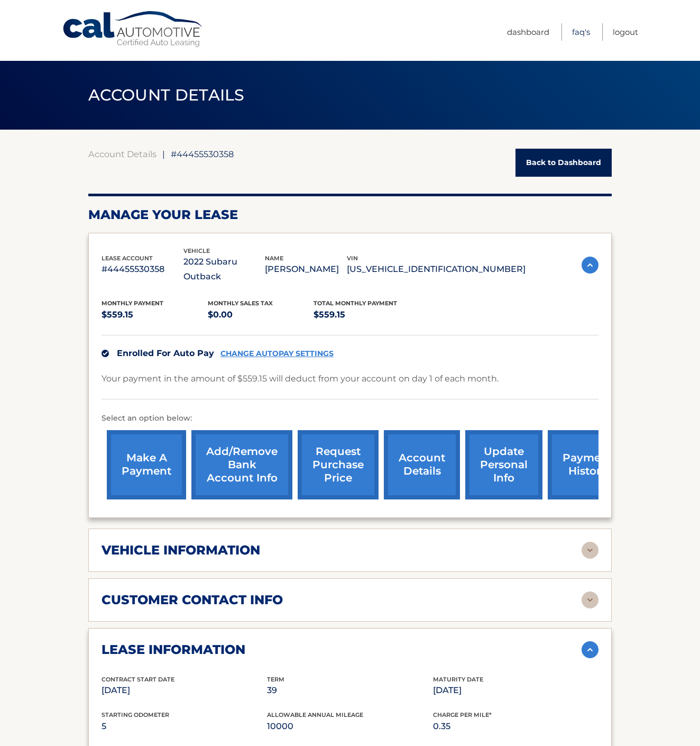 This screenshot has width=700, height=746. I want to click on h2: lease information, so click(173, 649).